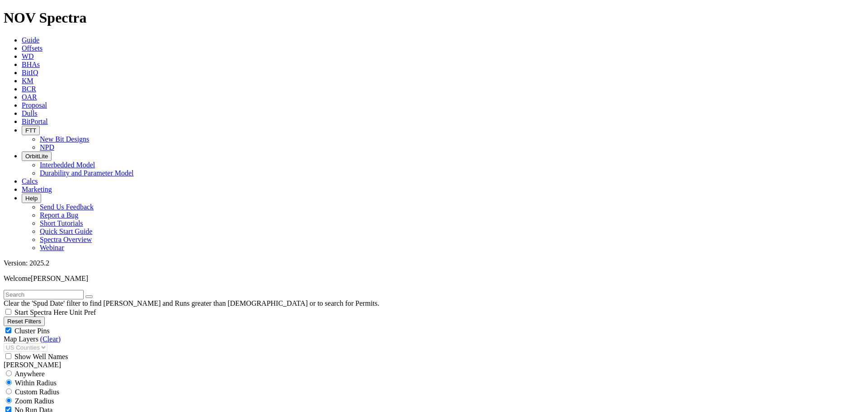 Image resolution: width=868 pixels, height=412 pixels. What do you see at coordinates (50, 339) in the screenshot?
I see `a: (Clear)` at bounding box center [50, 339].